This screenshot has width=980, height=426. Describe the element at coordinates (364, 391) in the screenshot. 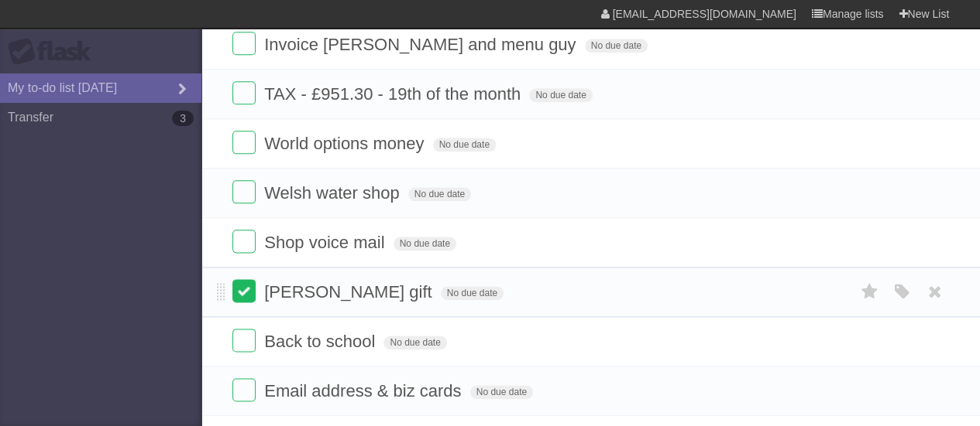

I see `span: Email address & biz cards` at that location.